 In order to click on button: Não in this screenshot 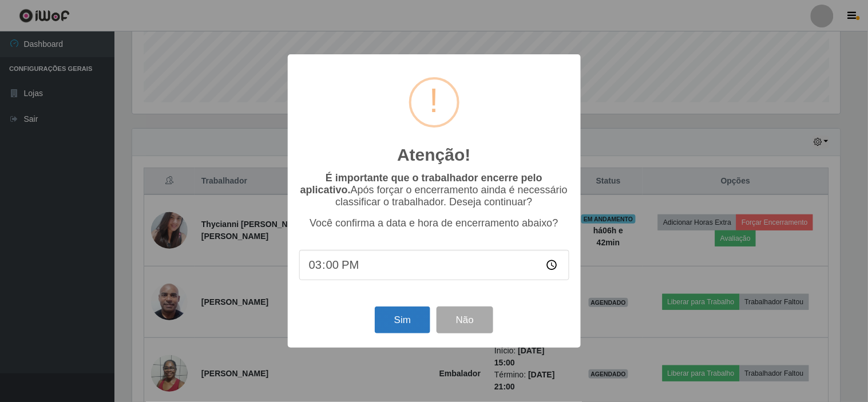, I will do `click(464, 319)`.